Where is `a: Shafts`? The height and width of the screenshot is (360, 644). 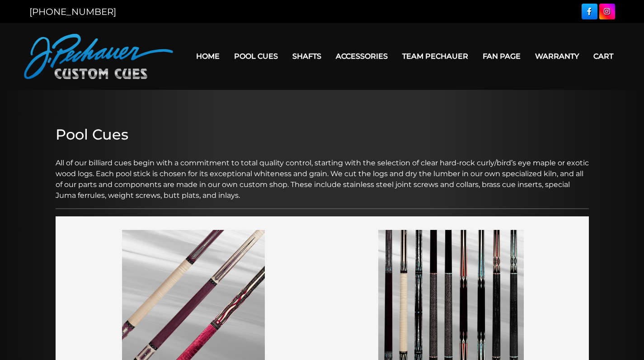 a: Shafts is located at coordinates (307, 56).